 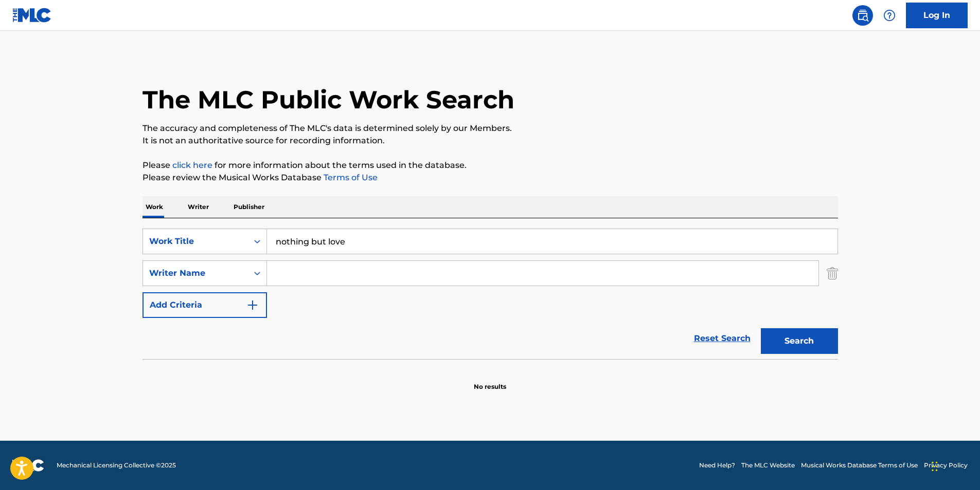 I want to click on p: Please review the Musical Works Database, so click(x=490, y=178).